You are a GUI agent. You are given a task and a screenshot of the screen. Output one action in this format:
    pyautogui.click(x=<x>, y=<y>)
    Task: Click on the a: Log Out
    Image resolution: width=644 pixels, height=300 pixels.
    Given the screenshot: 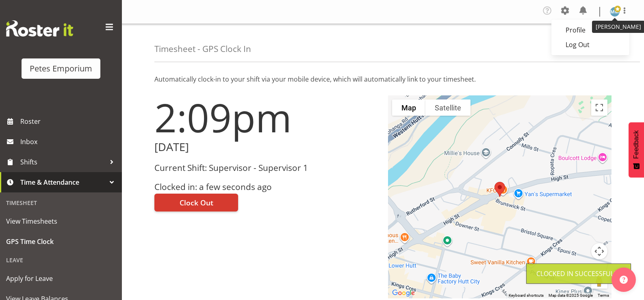 What is the action you would take?
    pyautogui.click(x=590, y=45)
    